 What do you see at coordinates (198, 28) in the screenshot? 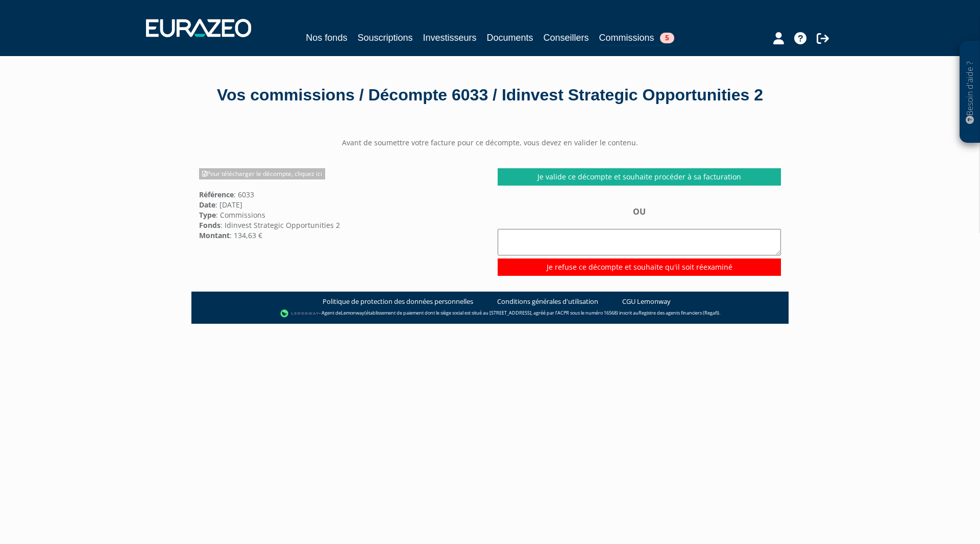
I see `img: 1732889491-logotype_eurazeo_blanc_rvb.png` at bounding box center [198, 28].